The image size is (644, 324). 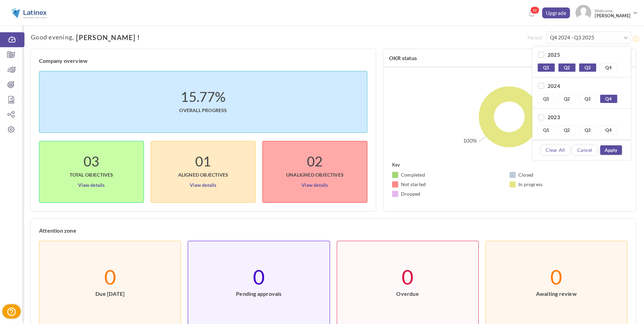 What do you see at coordinates (203, 171) in the screenshot?
I see `span: Aligned Objectives` at bounding box center [203, 171].